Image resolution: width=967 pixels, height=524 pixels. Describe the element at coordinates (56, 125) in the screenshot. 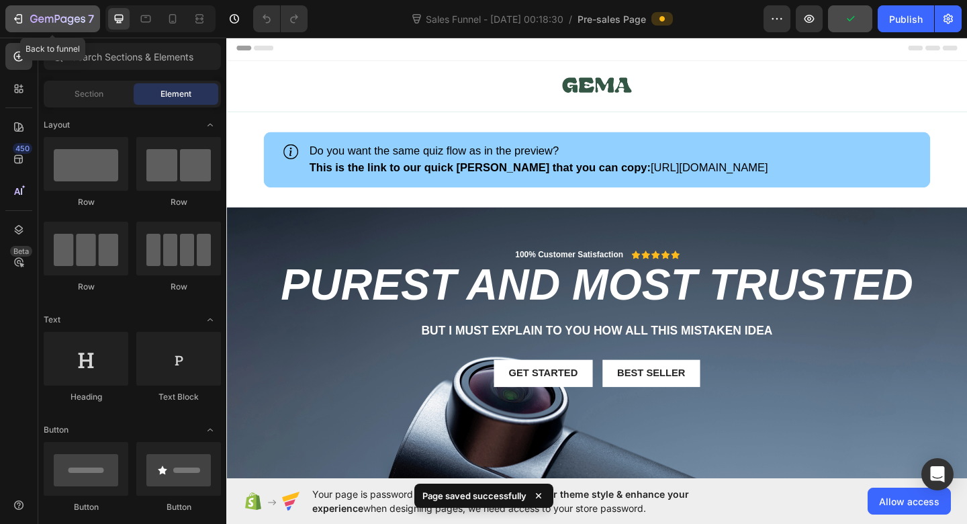

I see `span: Layout` at that location.